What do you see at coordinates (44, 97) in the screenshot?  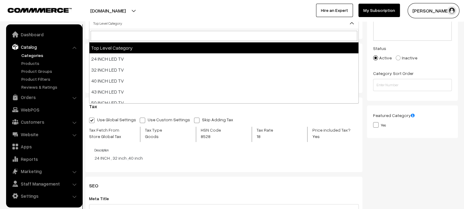 I see `a: Orders` at bounding box center [44, 97].